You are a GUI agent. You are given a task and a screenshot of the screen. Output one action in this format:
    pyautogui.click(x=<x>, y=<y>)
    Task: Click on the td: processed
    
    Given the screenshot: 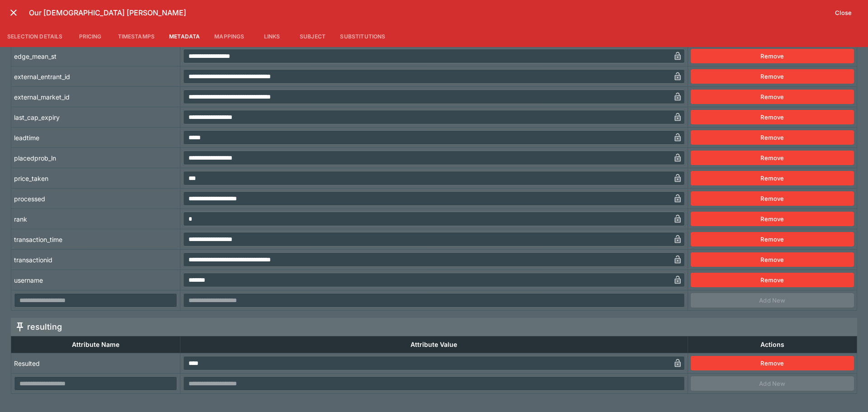 What is the action you would take?
    pyautogui.click(x=96, y=199)
    